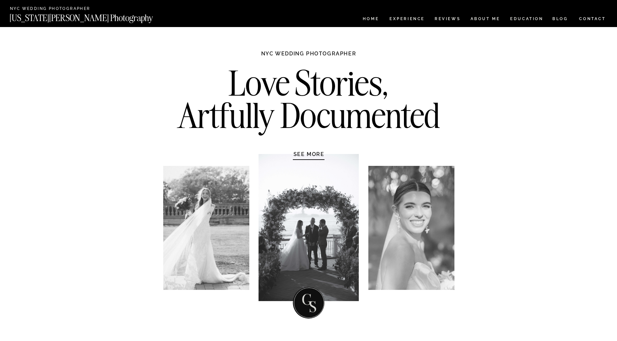 The width and height of the screenshot is (617, 341). Describe the element at coordinates (309, 57) in the screenshot. I see `h1: NYC WEDDING PHOTOGRAPHER` at that location.